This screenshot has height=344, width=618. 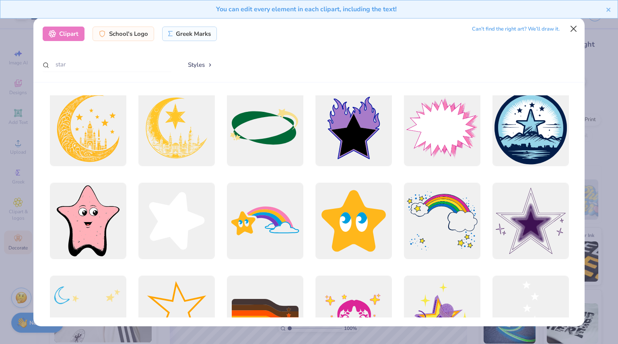 I want to click on div: You can edit every element in each clipart, including the text!, so click(x=306, y=9).